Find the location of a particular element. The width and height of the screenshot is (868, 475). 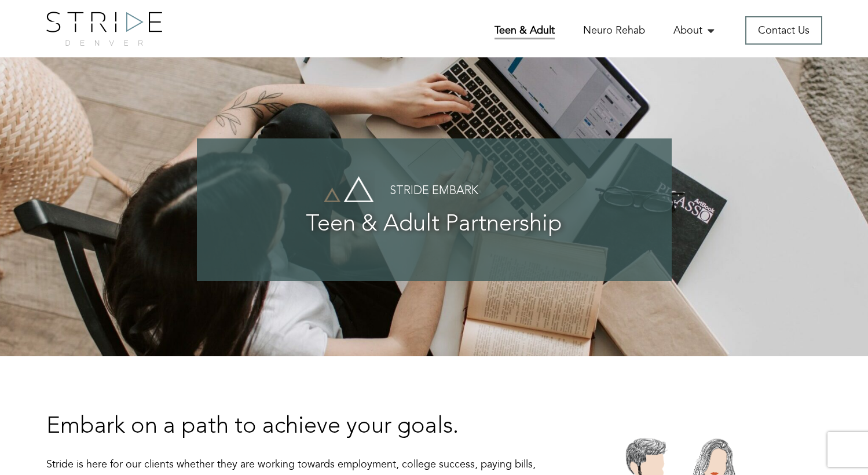

a: Contact Us is located at coordinates (784, 30).